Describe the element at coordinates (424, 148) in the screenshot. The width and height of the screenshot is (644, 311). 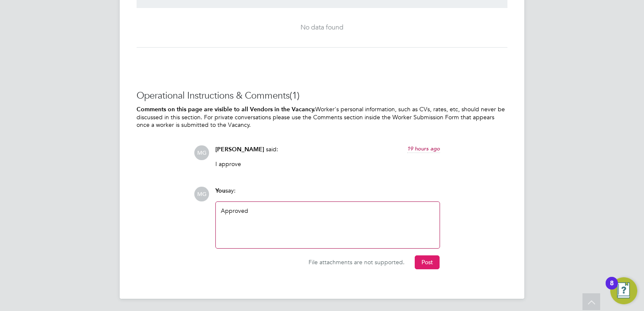
I see `span: 19 hours ago` at that location.